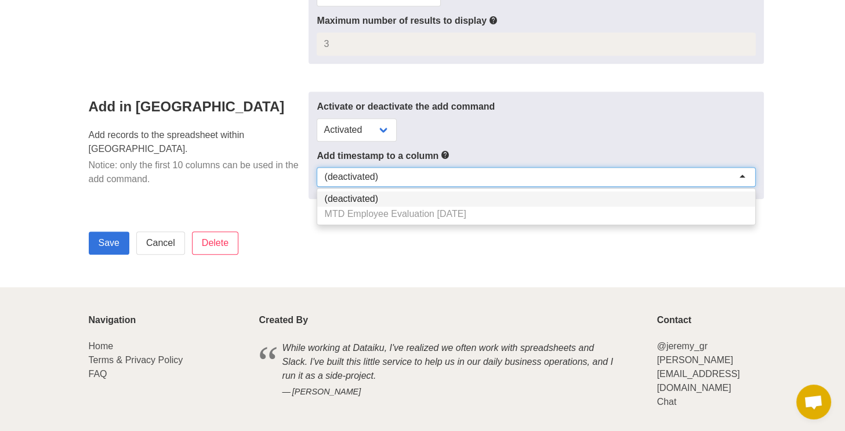 This screenshot has height=431, width=845. What do you see at coordinates (136, 359) in the screenshot?
I see `a: Terms & Privacy Policy` at bounding box center [136, 359].